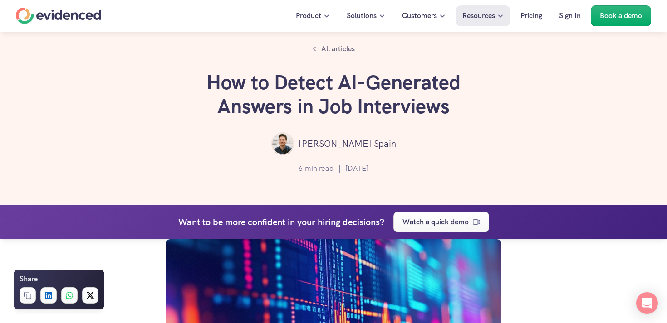 The width and height of the screenshot is (667, 323). What do you see at coordinates (531, 16) in the screenshot?
I see `p: Pricing` at bounding box center [531, 16].